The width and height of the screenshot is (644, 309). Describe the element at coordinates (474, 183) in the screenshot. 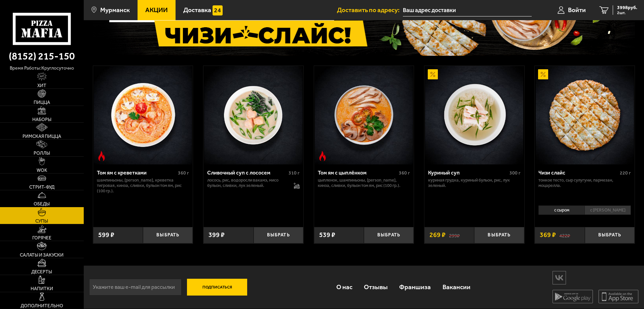

I see `p: куриная грудка, куриный бульон, рис, лук зеленый.` at that location.